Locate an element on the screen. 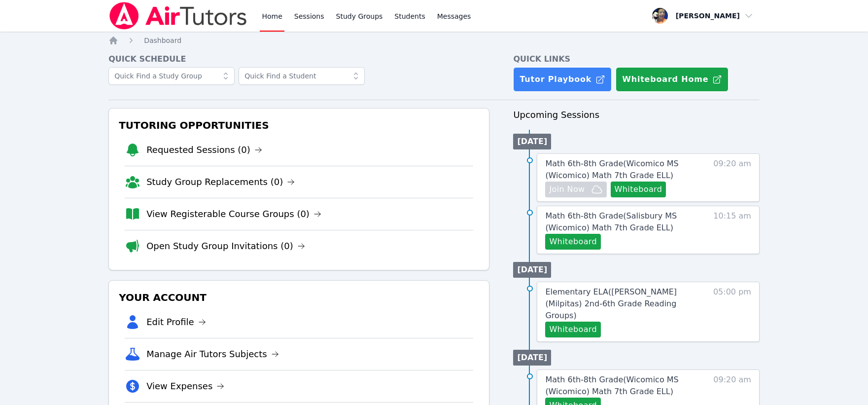 The image size is (868, 405). img: Air Tutors is located at coordinates (178, 15).